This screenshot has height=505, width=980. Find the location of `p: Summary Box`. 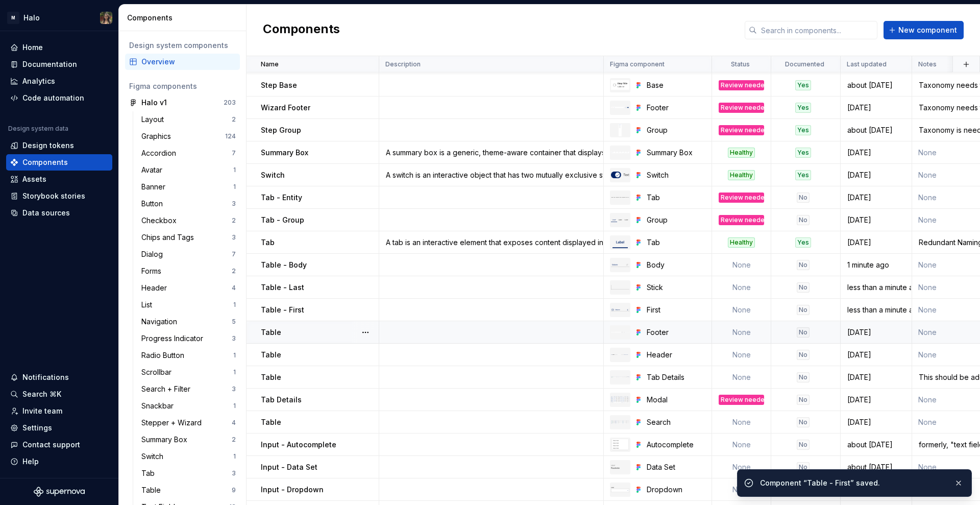

p: Summary Box is located at coordinates (285, 153).